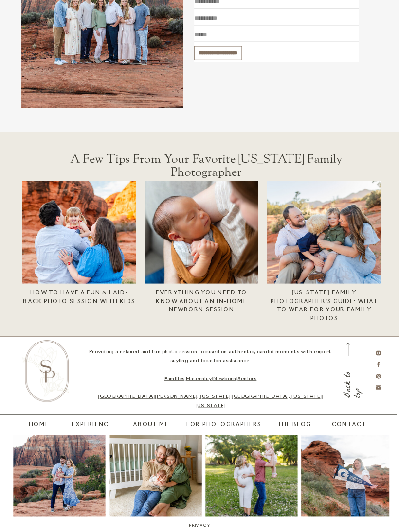 This screenshot has width=399, height=532. Describe the element at coordinates (37, 425) in the screenshot. I see `nav: home` at that location.